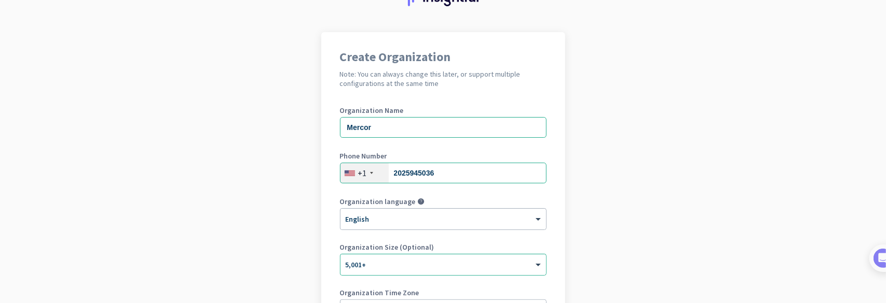 This screenshot has height=303, width=886. Describe the element at coordinates (443, 57) in the screenshot. I see `h1: Create Organization` at that location.